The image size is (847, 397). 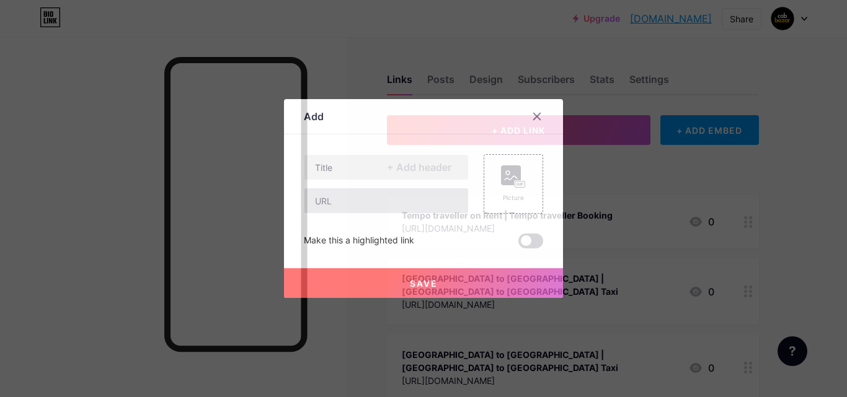 What do you see at coordinates (513, 198) in the screenshot?
I see `div: Picture` at bounding box center [513, 198].